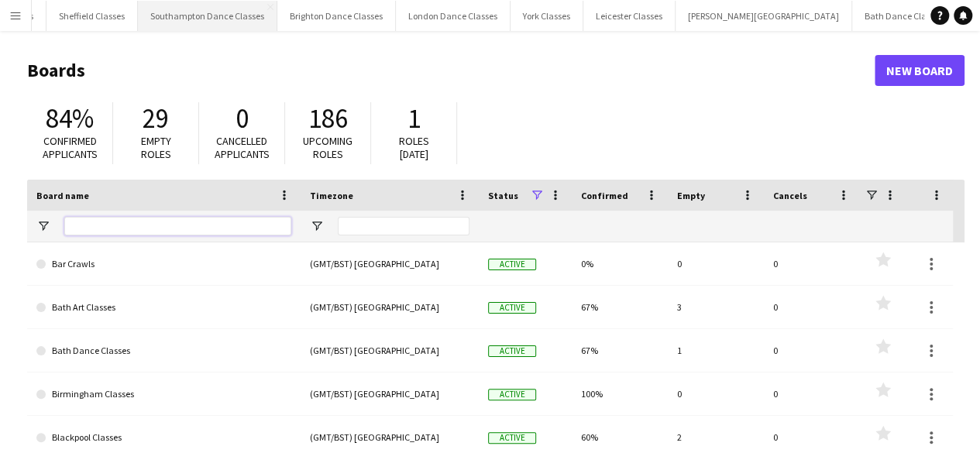 The height and width of the screenshot is (453, 980). What do you see at coordinates (716, 307) in the screenshot?
I see `div: 3` at bounding box center [716, 307].